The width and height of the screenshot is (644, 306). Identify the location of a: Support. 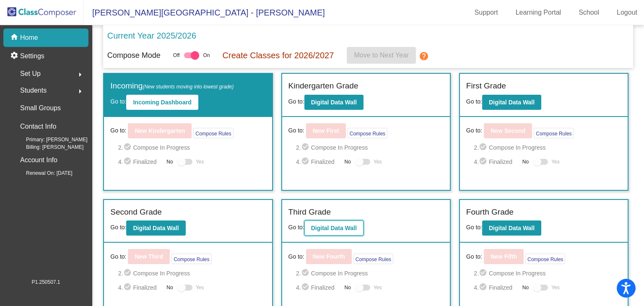
(486, 12).